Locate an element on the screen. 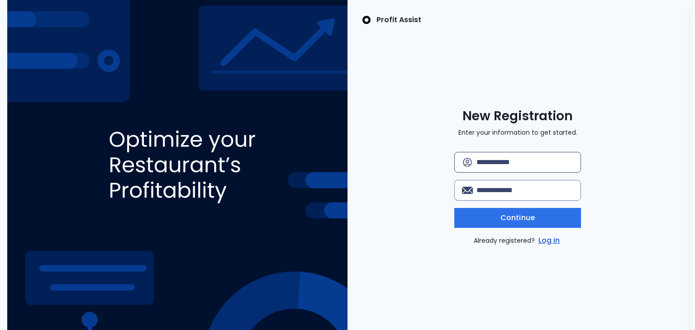 The width and height of the screenshot is (695, 330). span: Continue is located at coordinates (518, 218).